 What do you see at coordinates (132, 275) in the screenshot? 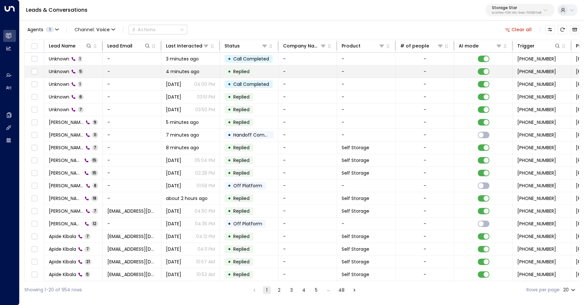
I see `span: znookerworld@me.com` at bounding box center [132, 275].